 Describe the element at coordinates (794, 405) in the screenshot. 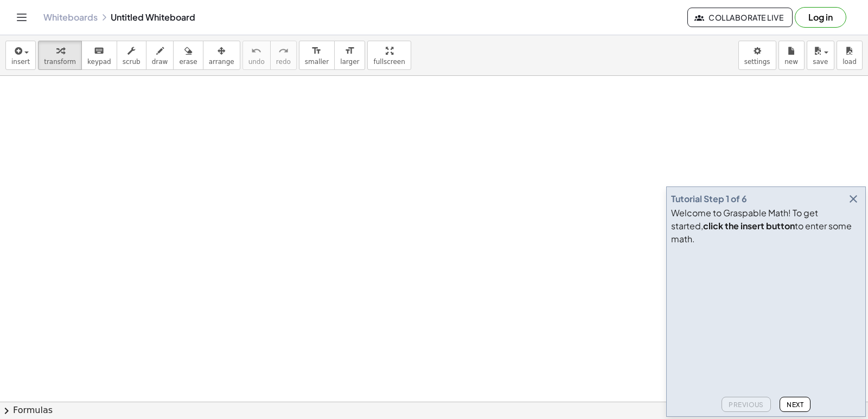

I see `span: Next` at that location.